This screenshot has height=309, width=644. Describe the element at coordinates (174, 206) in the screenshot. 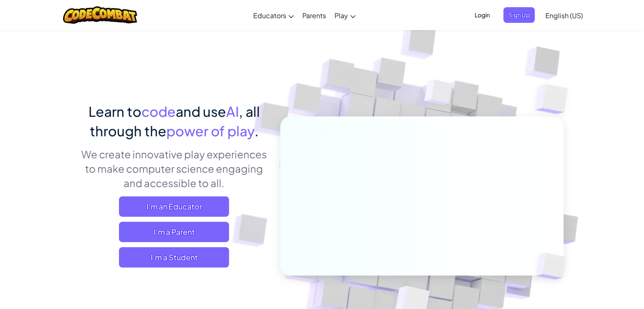

I see `a: I'm an Educator` at that location.